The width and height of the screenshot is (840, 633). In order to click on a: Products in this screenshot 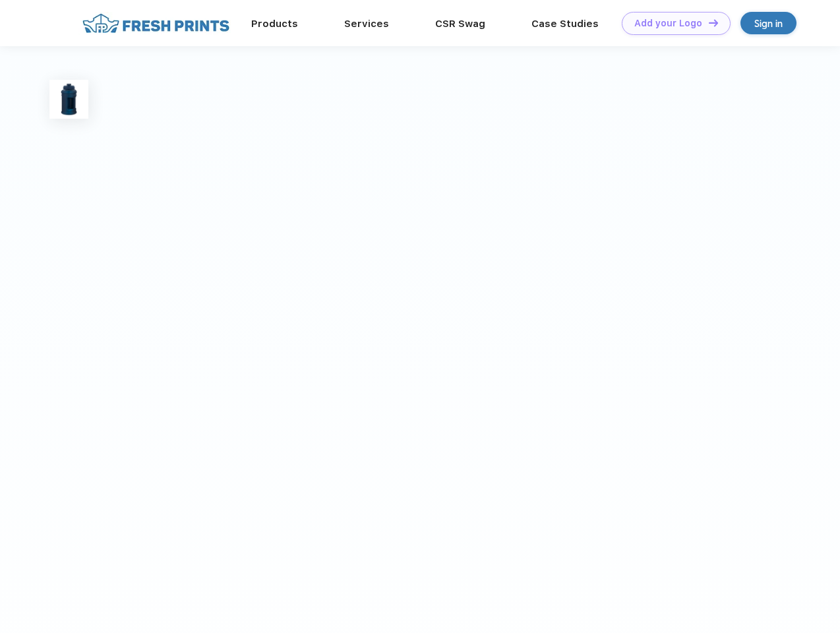, I will do `click(274, 24)`.